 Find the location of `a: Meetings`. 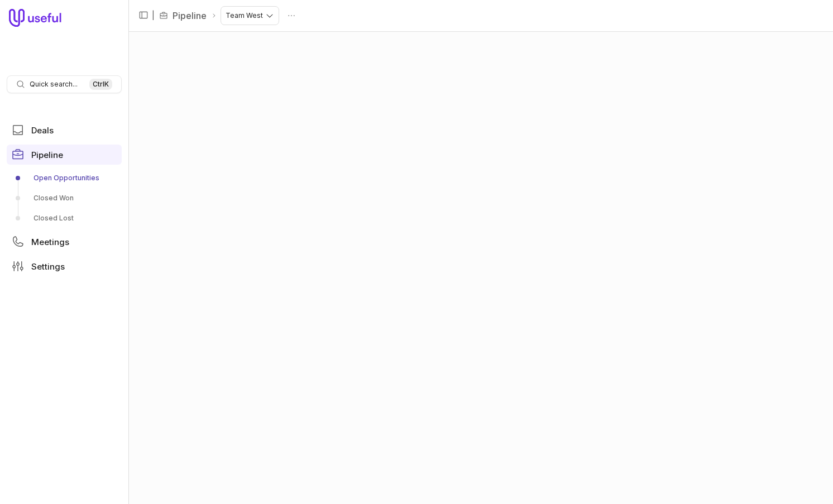

a: Meetings is located at coordinates (64, 242).